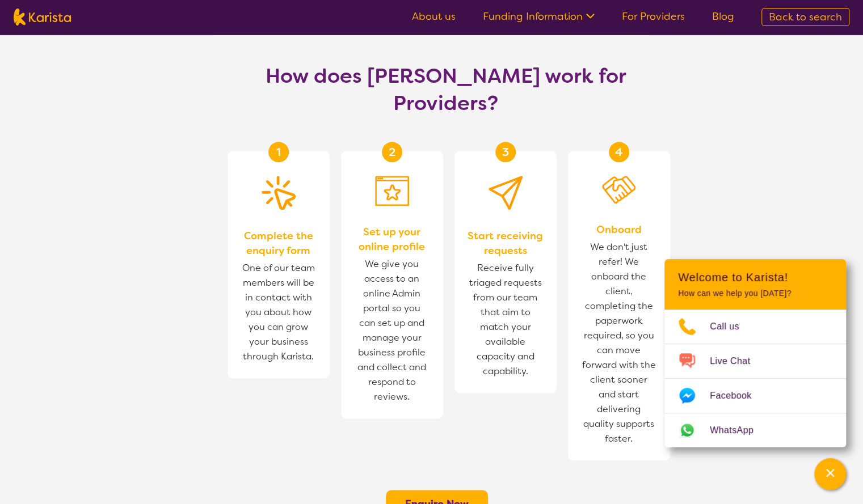 This screenshot has height=504, width=863. What do you see at coordinates (433, 17) in the screenshot?
I see `a: About us` at bounding box center [433, 17].